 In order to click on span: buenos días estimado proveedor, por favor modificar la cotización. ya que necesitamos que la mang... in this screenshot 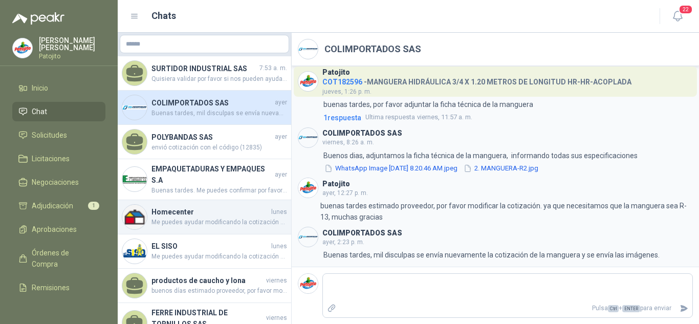, I will do `click(219, 291)`.